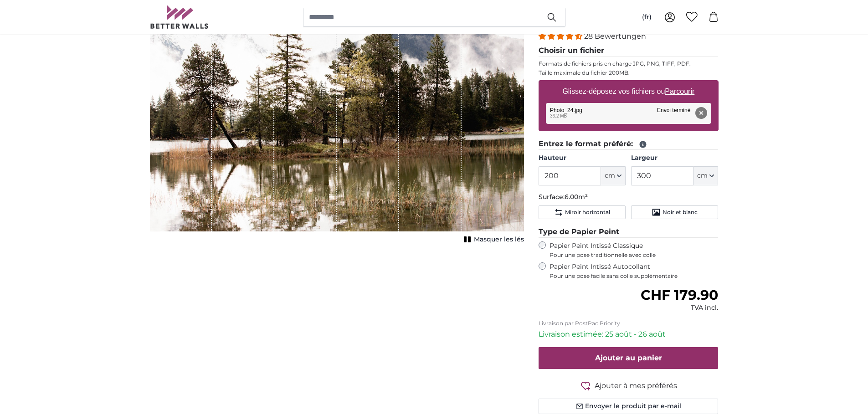 Image resolution: width=868 pixels, height=415 pixels. I want to click on p: Taille maximale du fichier 200MB., so click(628, 73).